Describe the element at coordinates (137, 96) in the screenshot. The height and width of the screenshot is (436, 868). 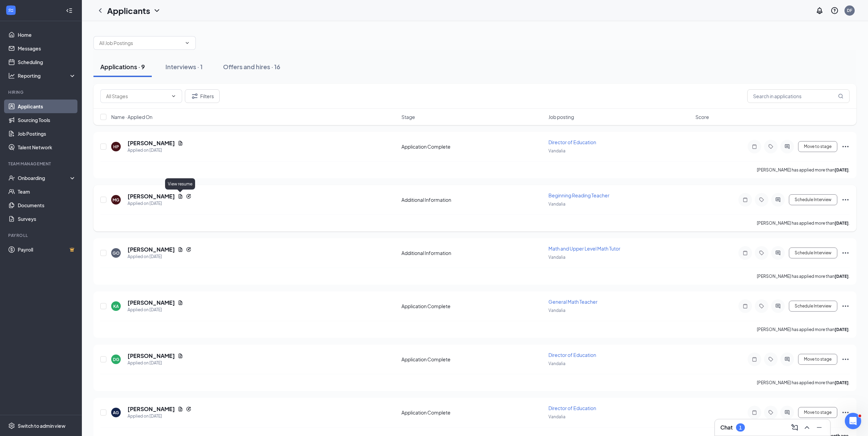
I see `input: All Stages` at that location.